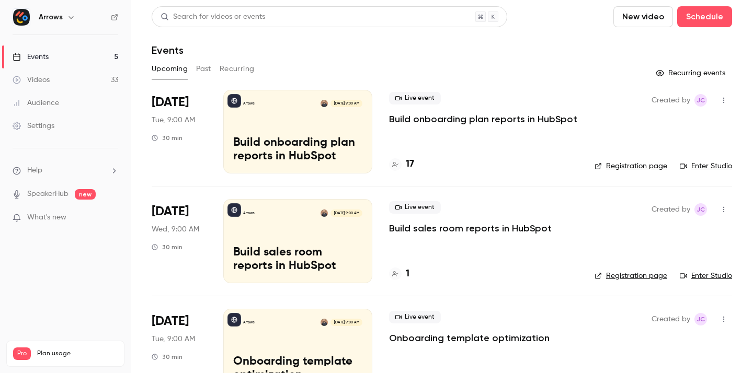 The height and width of the screenshot is (373, 753). Describe the element at coordinates (175, 230) in the screenshot. I see `span: Wed, 9:00 AM` at that location.